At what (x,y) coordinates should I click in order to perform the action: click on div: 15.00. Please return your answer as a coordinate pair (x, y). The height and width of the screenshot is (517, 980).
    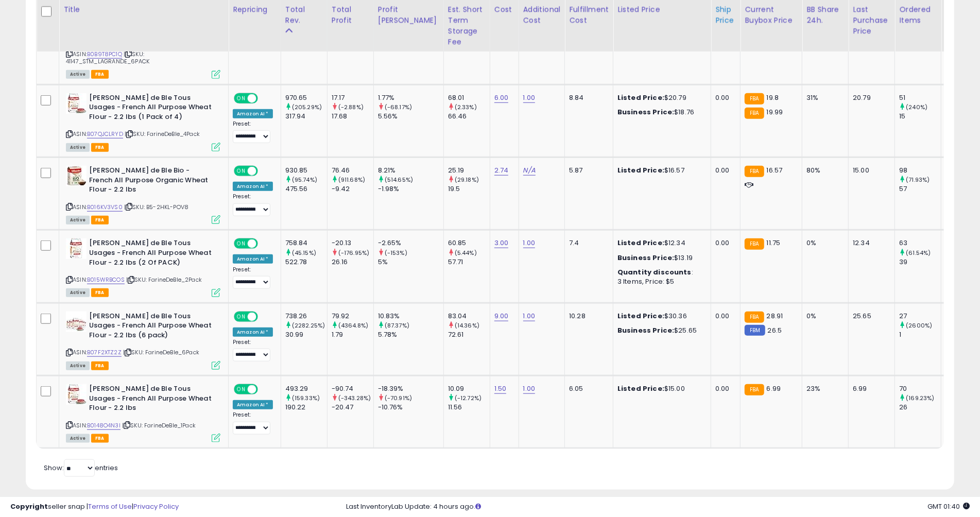
    Looking at the image, I should click on (870, 170).